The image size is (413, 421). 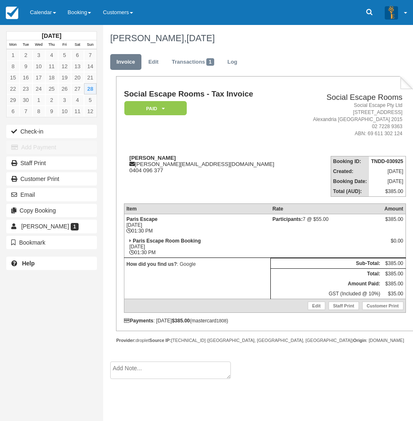 What do you see at coordinates (13, 45) in the screenshot?
I see `th: Mon` at bounding box center [13, 45].